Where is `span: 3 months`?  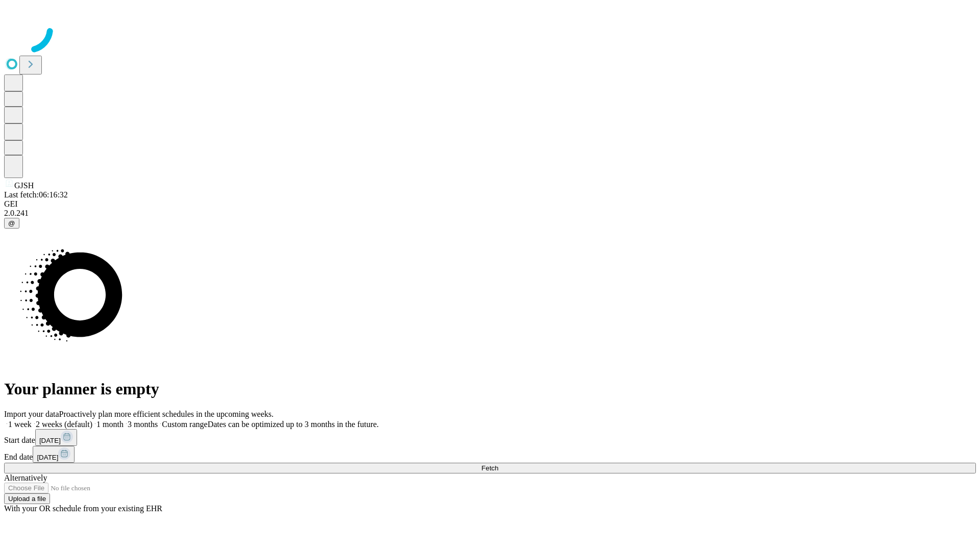
span: 3 months is located at coordinates (143, 424).